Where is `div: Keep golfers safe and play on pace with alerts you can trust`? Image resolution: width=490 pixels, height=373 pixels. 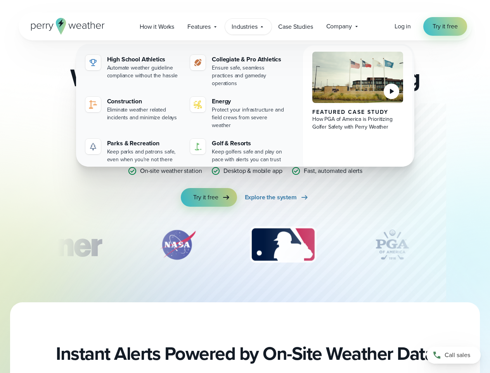
div: Keep golfers safe and play on pace with alerts you can trust is located at coordinates (249, 156).